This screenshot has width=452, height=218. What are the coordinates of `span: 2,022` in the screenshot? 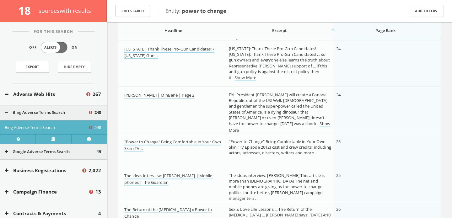 It's located at (95, 170).